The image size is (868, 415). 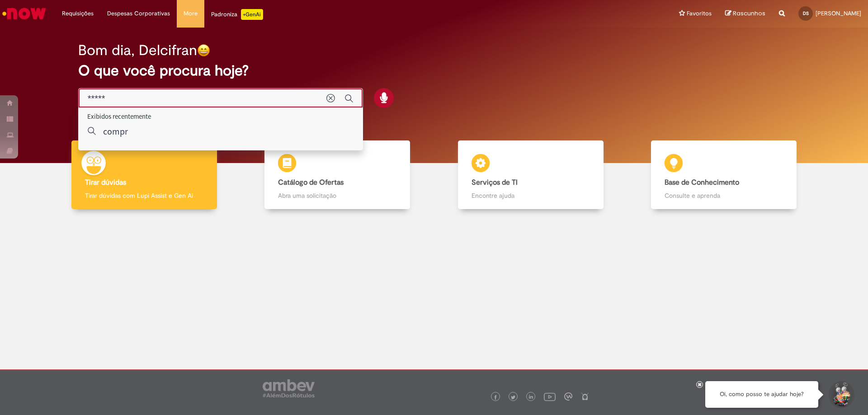 What do you see at coordinates (699, 13) in the screenshot?
I see `span: Favoritos` at bounding box center [699, 13].